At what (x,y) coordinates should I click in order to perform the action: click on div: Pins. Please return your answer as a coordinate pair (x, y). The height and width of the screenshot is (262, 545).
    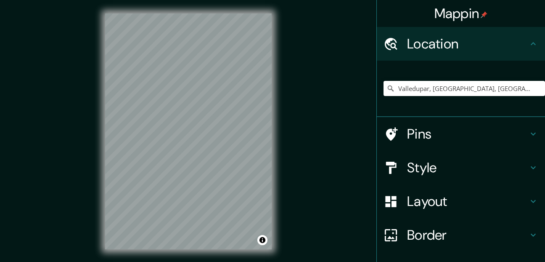
    Looking at the image, I should click on (461, 134).